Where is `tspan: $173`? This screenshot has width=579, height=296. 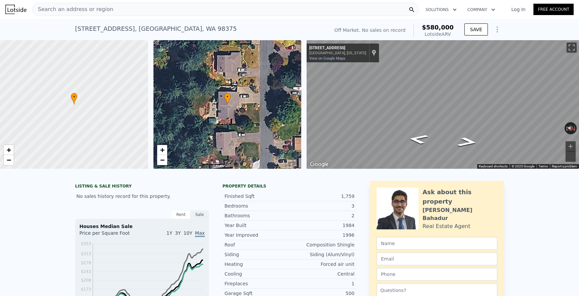
tspan: $173 is located at coordinates (86, 290).